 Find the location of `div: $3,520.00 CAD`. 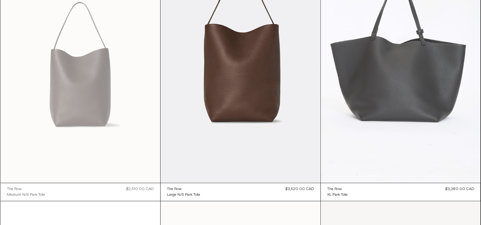

div: $3,520.00 CAD is located at coordinates (300, 189).